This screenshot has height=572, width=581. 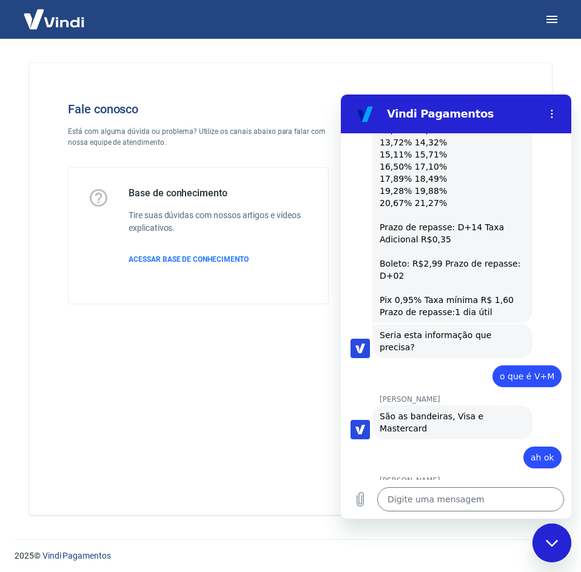 What do you see at coordinates (186, 282) in the screenshot?
I see `span: o que é V+M` at bounding box center [186, 282].